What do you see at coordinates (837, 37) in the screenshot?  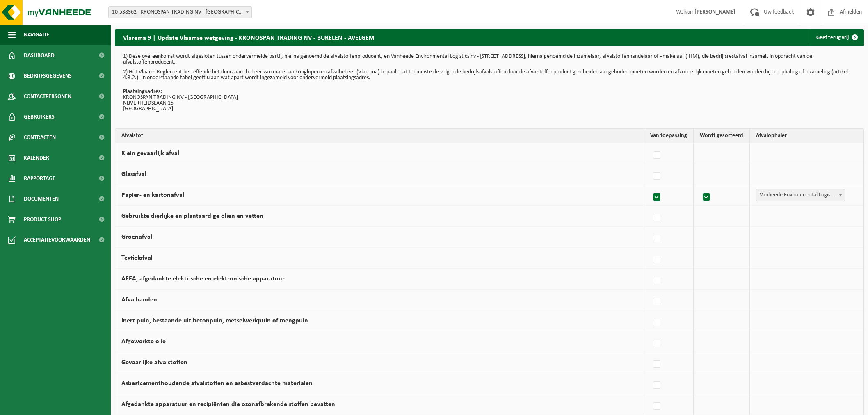 I see `a: Geef terug vrij` at bounding box center [837, 37].